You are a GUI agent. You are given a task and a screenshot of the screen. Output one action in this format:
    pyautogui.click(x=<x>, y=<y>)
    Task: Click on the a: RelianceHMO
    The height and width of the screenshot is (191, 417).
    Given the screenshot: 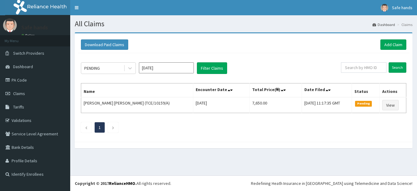 What is the action you would take?
    pyautogui.click(x=122, y=183)
    